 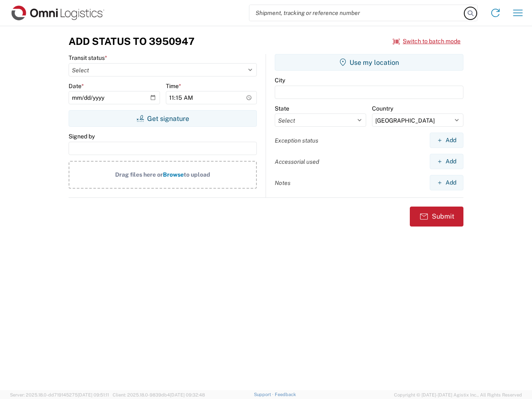 What do you see at coordinates (76, 86) in the screenshot?
I see `label: Date` at bounding box center [76, 86].